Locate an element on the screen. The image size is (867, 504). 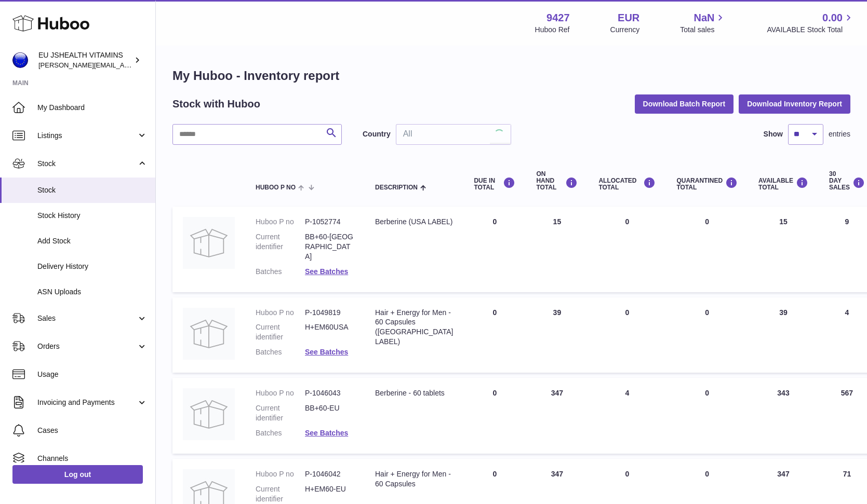
span: Listings is located at coordinates (86, 135).